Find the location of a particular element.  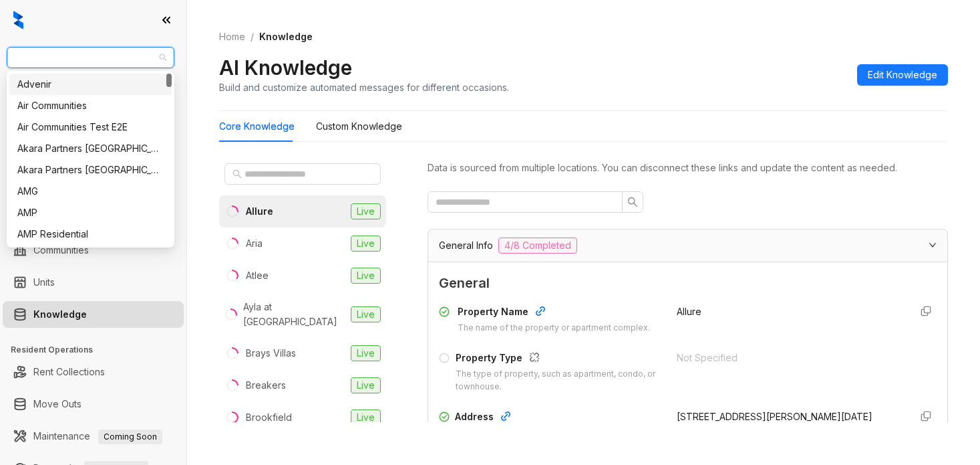

span: General Info is located at coordinates (465, 245).